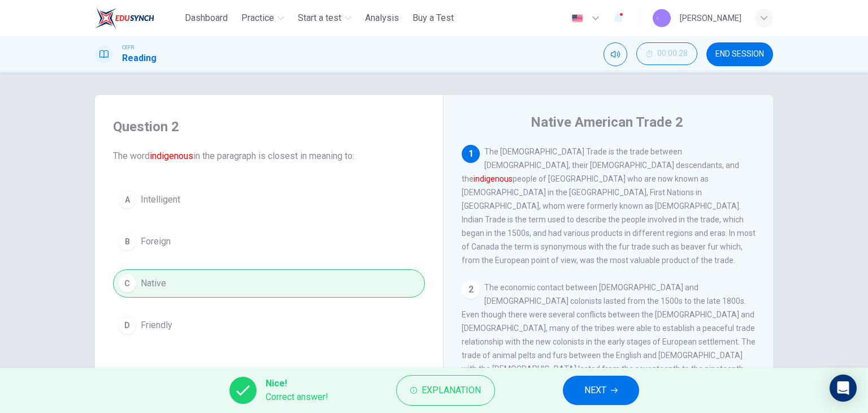 Image resolution: width=868 pixels, height=413 pixels. Describe the element at coordinates (451, 390) in the screenshot. I see `span: Explanation` at that location.